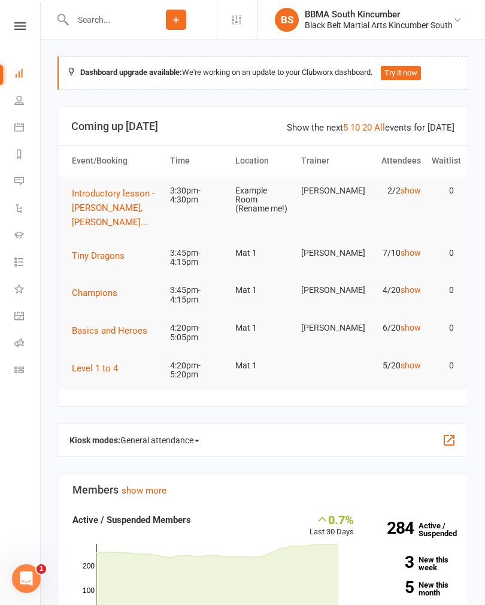 The image size is (485, 605). Describe the element at coordinates (144, 491) in the screenshot. I see `a: show more` at that location.